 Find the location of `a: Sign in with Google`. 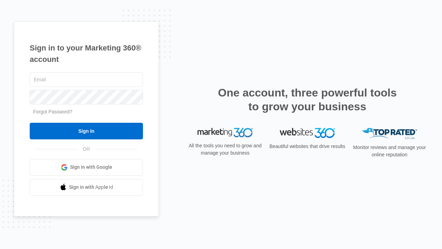

a: Sign in with Google is located at coordinates (86, 167).